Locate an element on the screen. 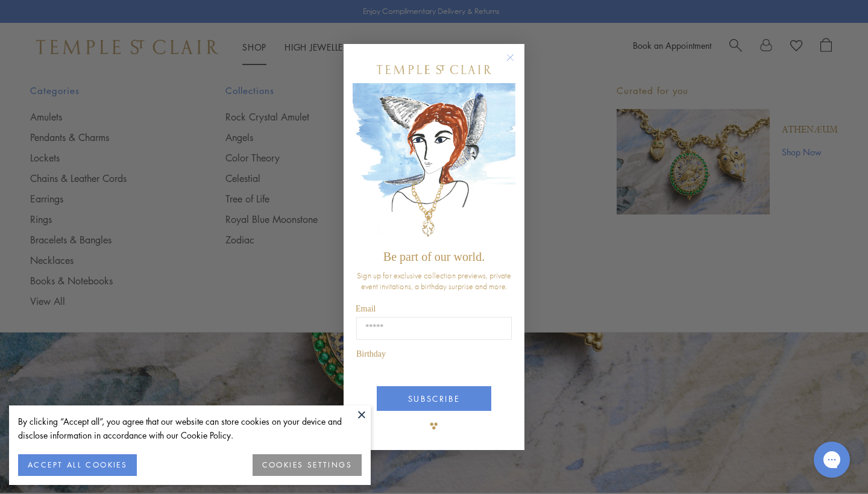  div: By clicking “Accept all”, you agree that our website can store cookies on your device and disclos... is located at coordinates (190, 429).